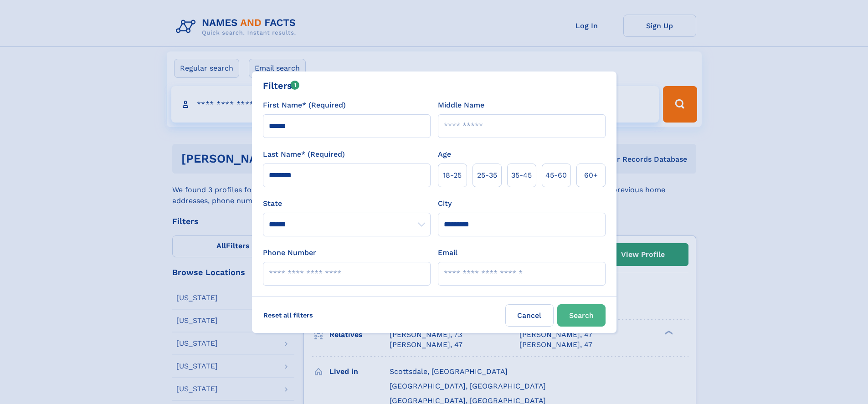 This screenshot has width=868, height=404. What do you see at coordinates (582, 315) in the screenshot?
I see `button: Search` at bounding box center [582, 315].